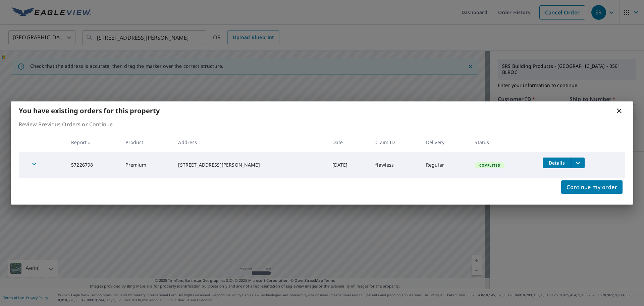 The image size is (644, 306). Describe the element at coordinates (89, 110) in the screenshot. I see `b: You have existing orders for this property` at that location.